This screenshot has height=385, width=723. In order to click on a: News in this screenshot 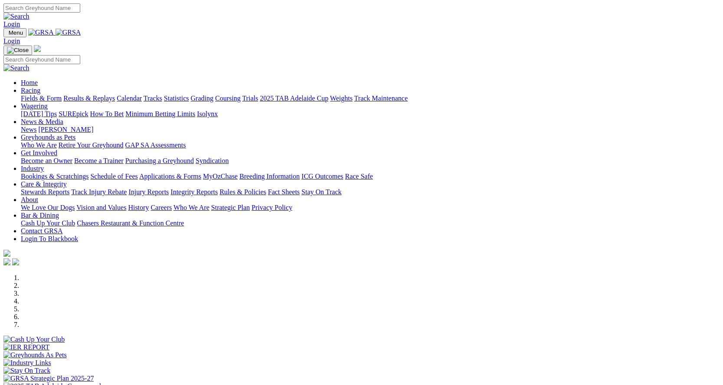, I will do `click(29, 129)`.